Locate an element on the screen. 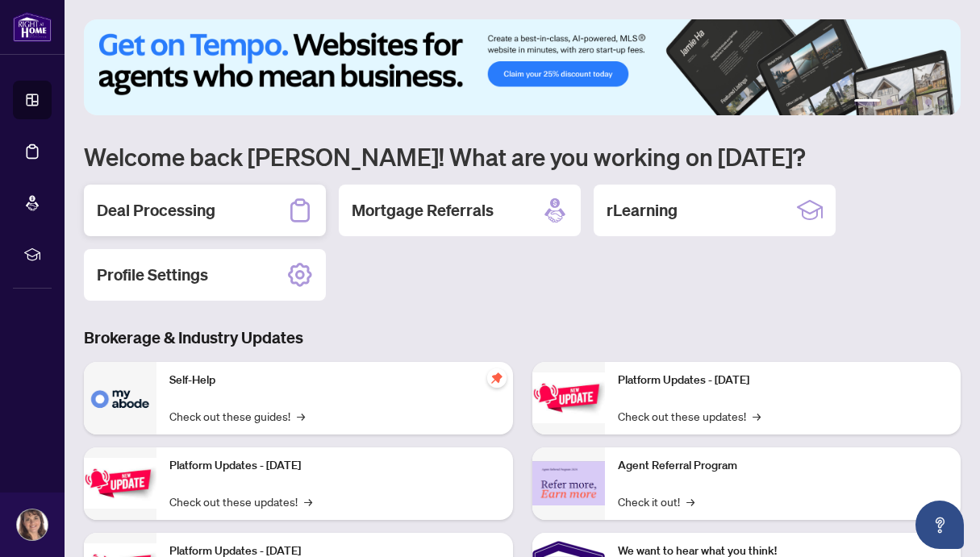 This screenshot has width=980, height=557. h3: Brokerage & Industry Updates is located at coordinates (522, 338).